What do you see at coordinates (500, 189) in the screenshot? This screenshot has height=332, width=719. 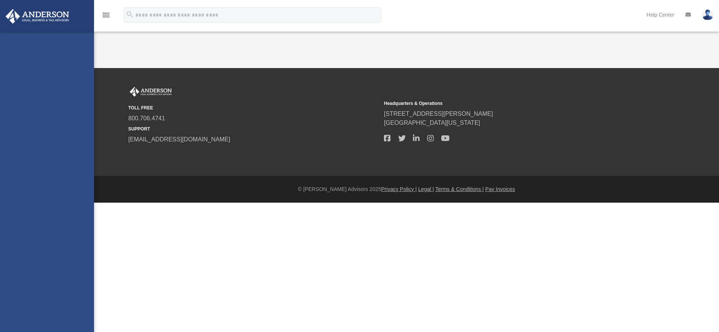 I see `a: Pay Invoices` at bounding box center [500, 189].